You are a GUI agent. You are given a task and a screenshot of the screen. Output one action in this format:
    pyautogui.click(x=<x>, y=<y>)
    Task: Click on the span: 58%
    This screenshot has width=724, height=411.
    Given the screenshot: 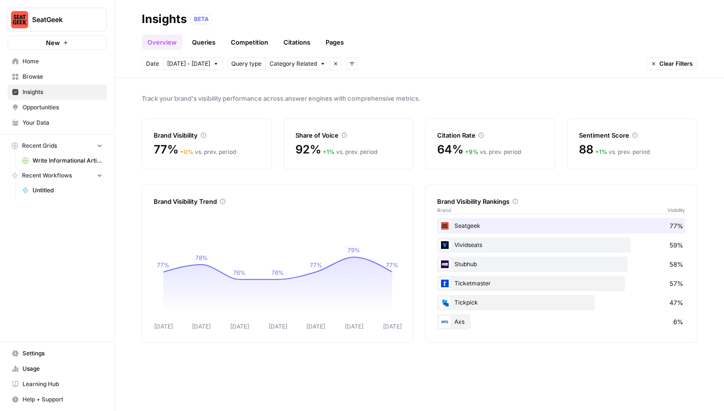 What is the action you would take?
    pyautogui.click(x=676, y=264)
    